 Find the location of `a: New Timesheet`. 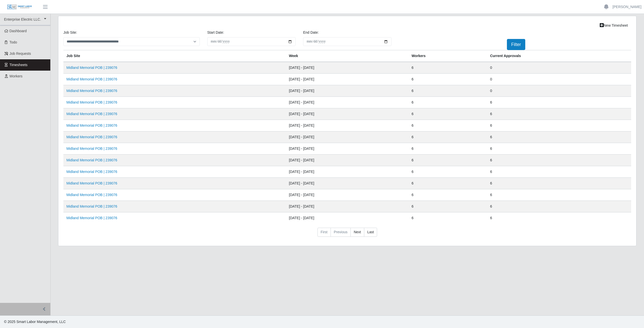

a: New Timesheet is located at coordinates (614, 26).